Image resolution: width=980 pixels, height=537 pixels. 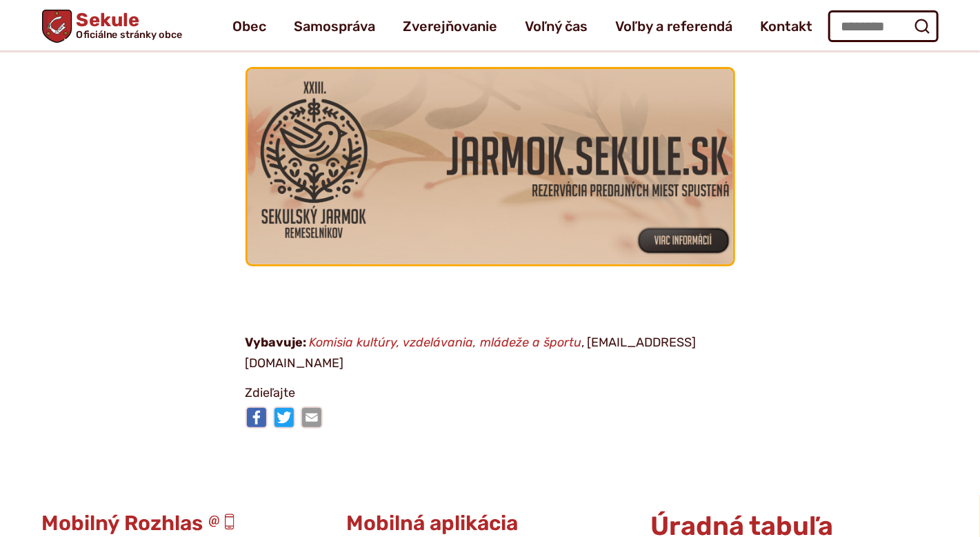 I want to click on span: Sekule, so click(x=127, y=25).